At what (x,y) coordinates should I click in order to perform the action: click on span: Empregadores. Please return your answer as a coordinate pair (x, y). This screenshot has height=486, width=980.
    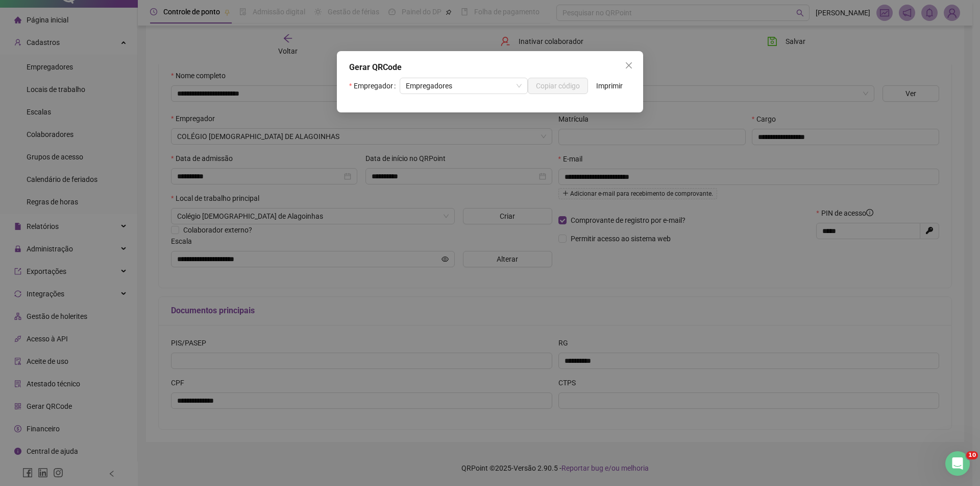
    Looking at the image, I should click on (464, 85).